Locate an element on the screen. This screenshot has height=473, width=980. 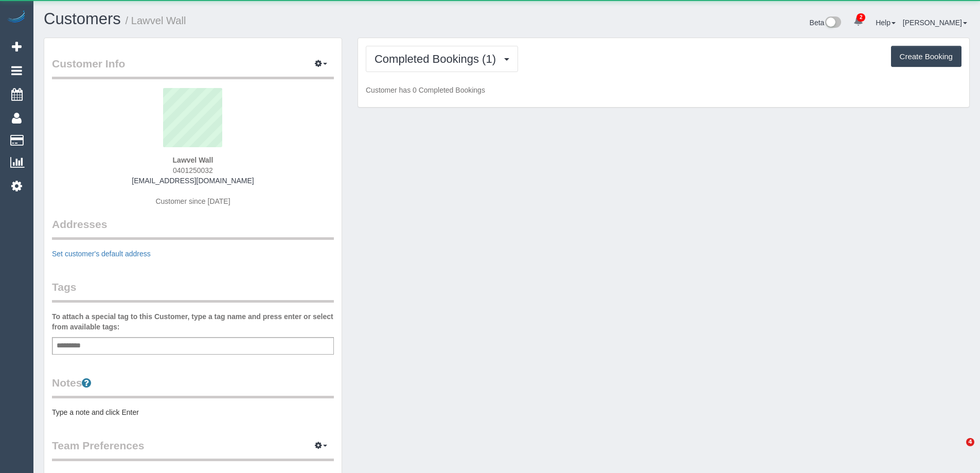
pre: Type a note and click Enter is located at coordinates (193, 412).